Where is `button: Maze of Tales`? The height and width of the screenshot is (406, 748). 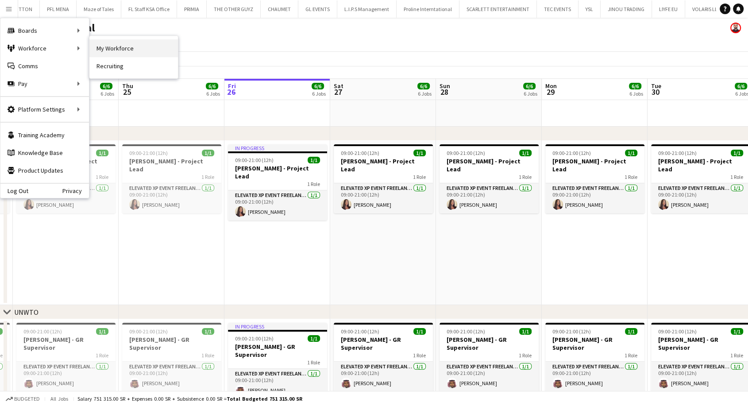
button: Maze of Tales is located at coordinates (99, 9).